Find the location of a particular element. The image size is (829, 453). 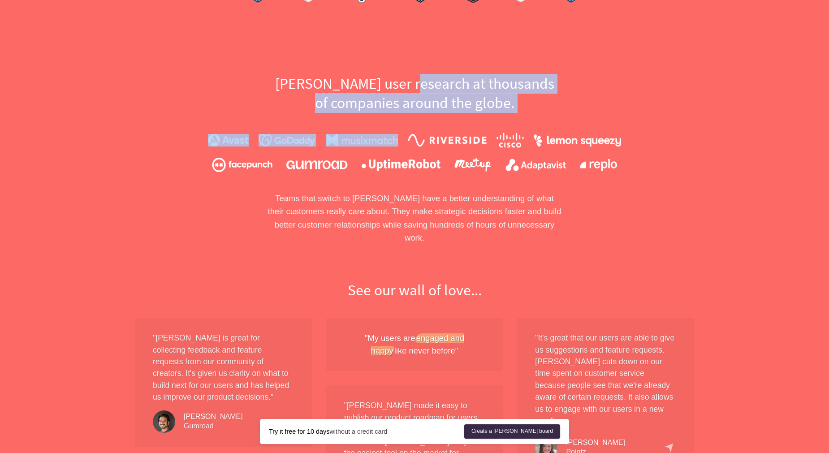

img: riverside.224b59c4e9.png is located at coordinates (447, 140).